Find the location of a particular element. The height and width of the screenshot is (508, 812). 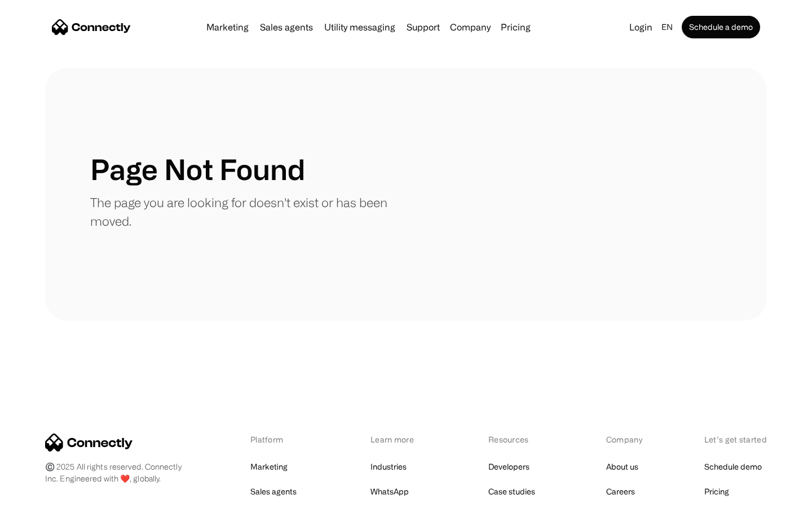

a: Careers is located at coordinates (620, 492).